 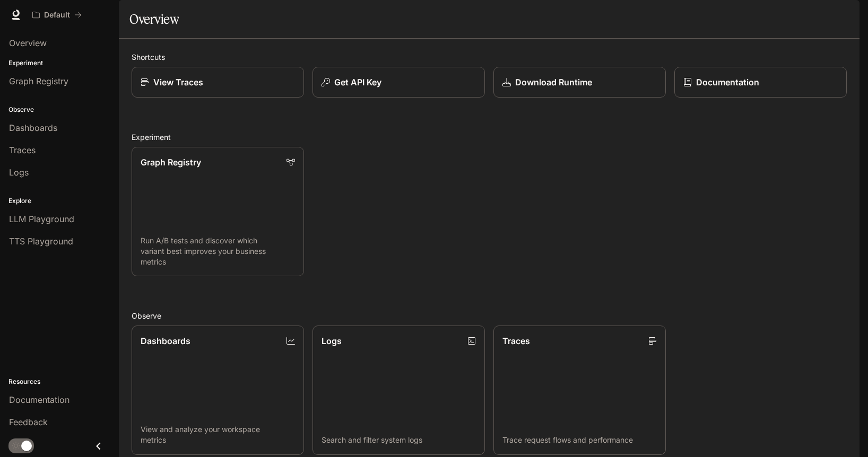 What do you see at coordinates (553, 82) in the screenshot?
I see `p: Download Runtime` at bounding box center [553, 82].